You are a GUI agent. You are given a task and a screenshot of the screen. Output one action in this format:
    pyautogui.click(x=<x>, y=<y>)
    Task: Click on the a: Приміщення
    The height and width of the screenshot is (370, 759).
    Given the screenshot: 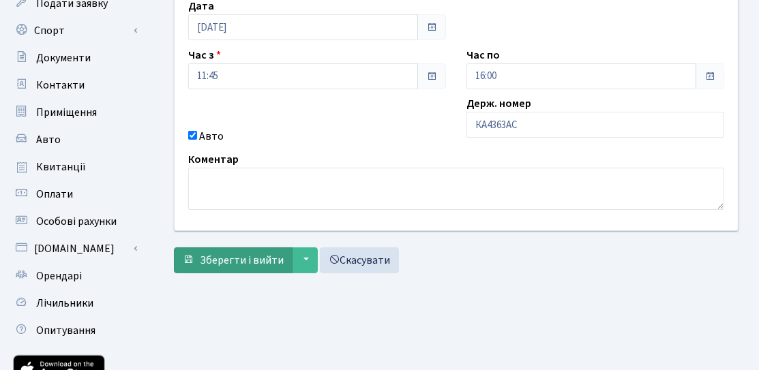 What is the action you would take?
    pyautogui.click(x=75, y=113)
    